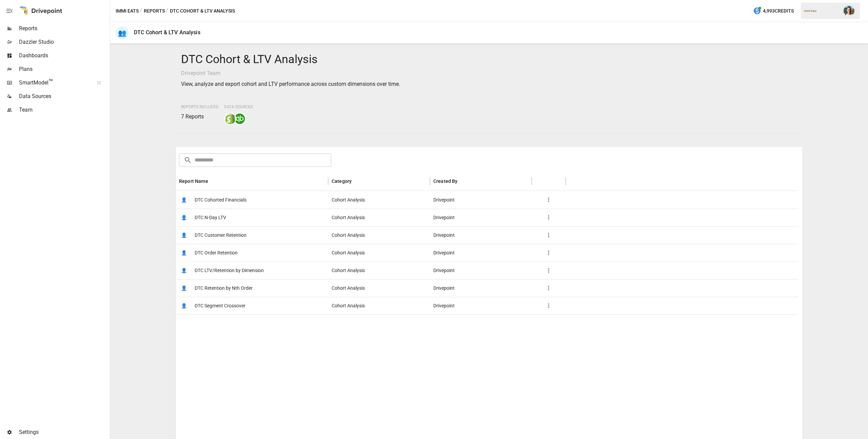  Describe the element at coordinates (64, 70) in the screenshot. I see `span: Plans` at that location.